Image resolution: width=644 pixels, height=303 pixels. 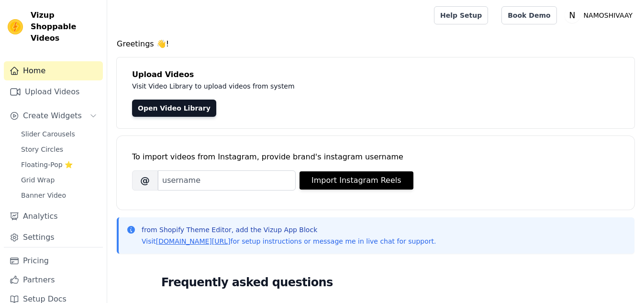 What do you see at coordinates (529, 16) in the screenshot?
I see `a: Book Demo` at bounding box center [529, 16].